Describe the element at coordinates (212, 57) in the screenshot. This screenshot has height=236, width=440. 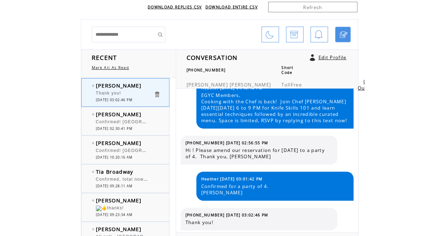
I see `span: CONVERSATION` at that location.